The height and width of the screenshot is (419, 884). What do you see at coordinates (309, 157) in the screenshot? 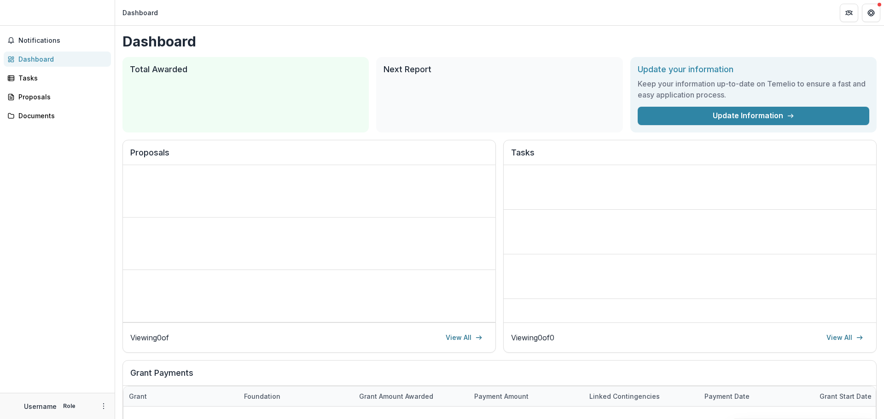
I see `h2: Proposals` at bounding box center [309, 157].